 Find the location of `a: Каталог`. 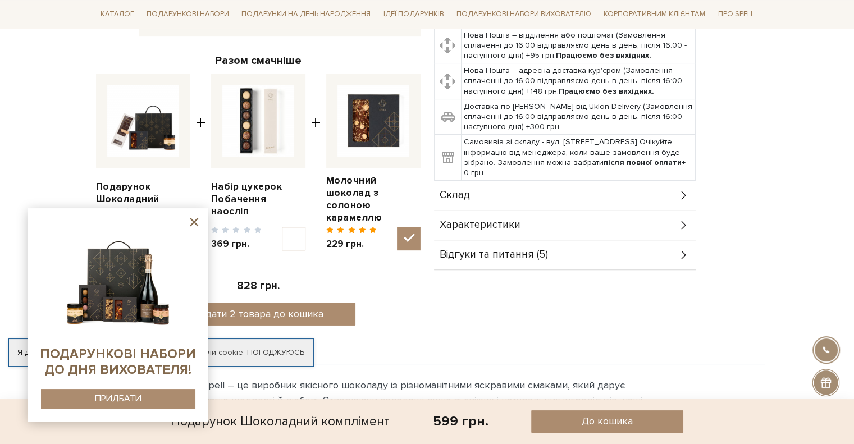

a: Каталог is located at coordinates (117, 14).